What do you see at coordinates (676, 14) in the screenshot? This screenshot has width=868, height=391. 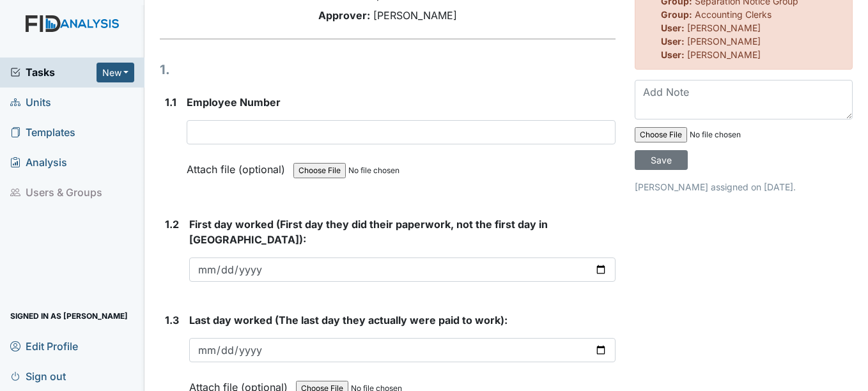 I see `strong: Group:` at bounding box center [676, 14].